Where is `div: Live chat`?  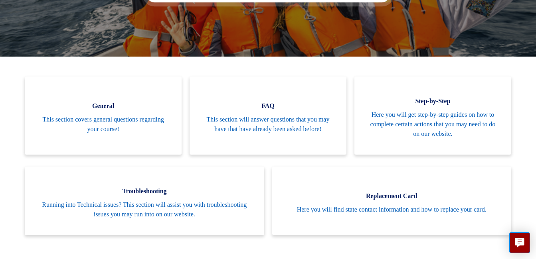
div: Live chat is located at coordinates (519, 243).